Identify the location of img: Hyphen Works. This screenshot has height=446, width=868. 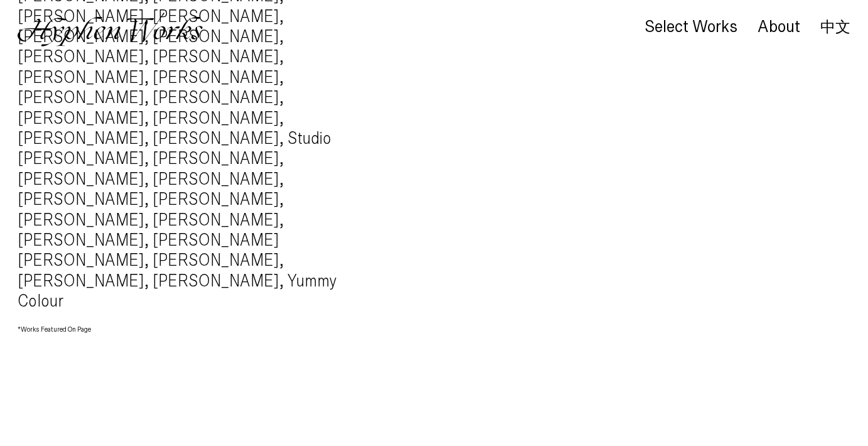
(110, 29).